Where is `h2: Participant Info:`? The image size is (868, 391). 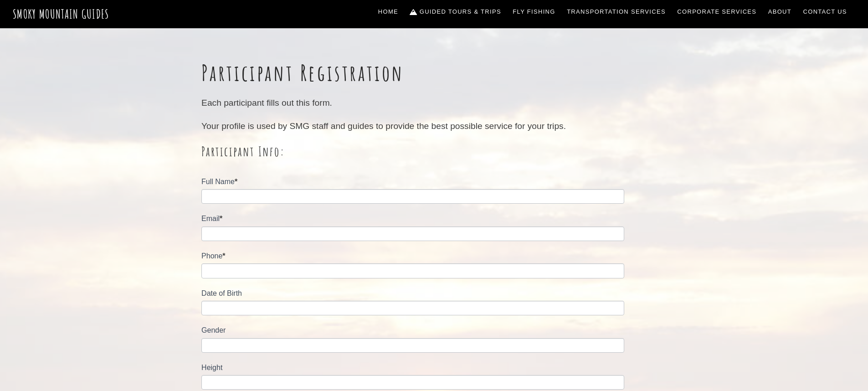
h2: Participant Info: is located at coordinates (413, 152).